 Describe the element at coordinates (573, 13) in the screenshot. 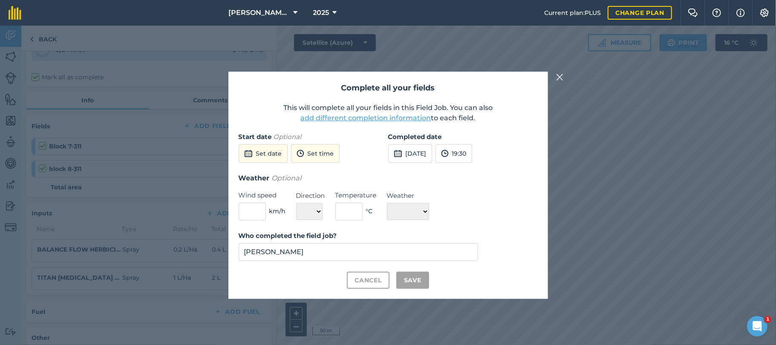

I see `span: Current plan : PLUS` at that location.